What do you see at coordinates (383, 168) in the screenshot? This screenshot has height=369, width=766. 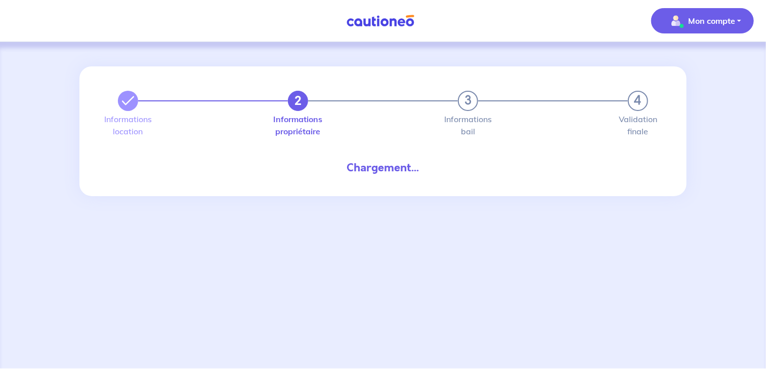 I see `div: Chargement...` at bounding box center [383, 168].